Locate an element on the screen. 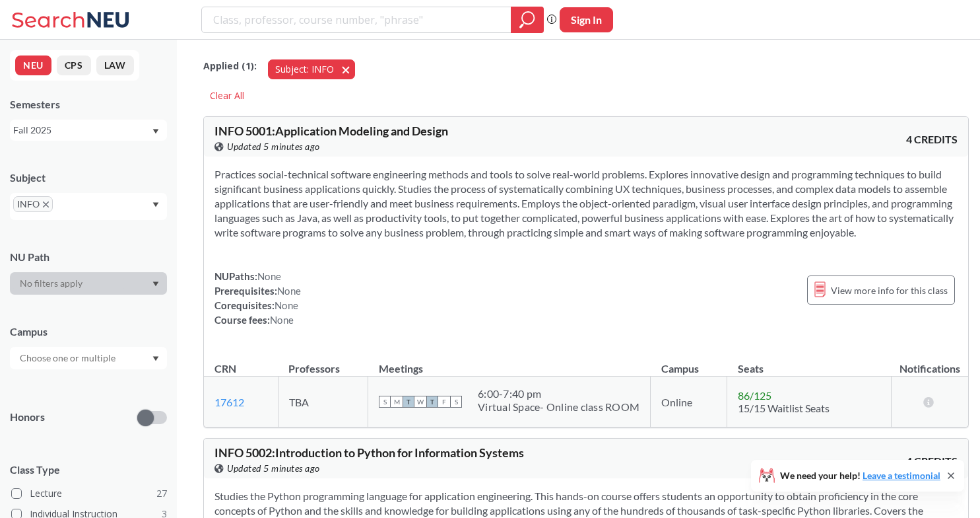 The width and height of the screenshot is (980, 518). div: Fall 2025 is located at coordinates (82, 130).